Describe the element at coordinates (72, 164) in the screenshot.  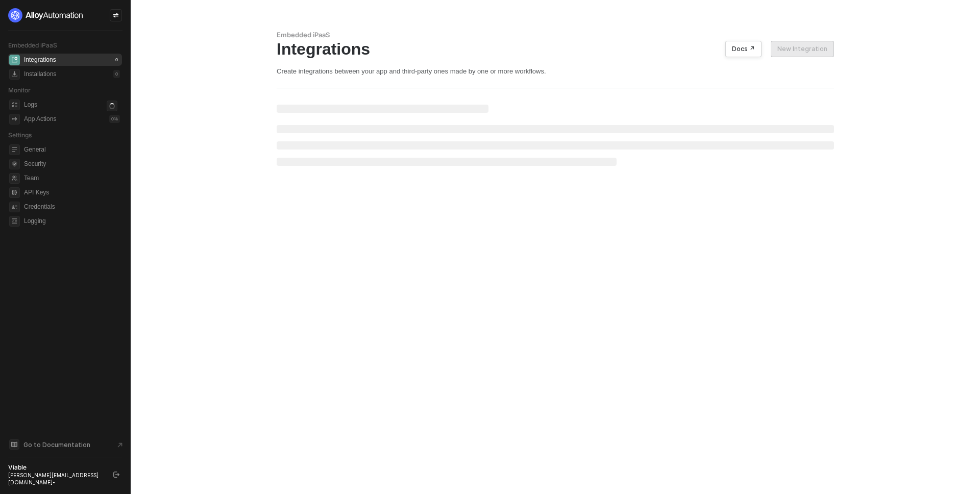
I see `span: Security` at that location.